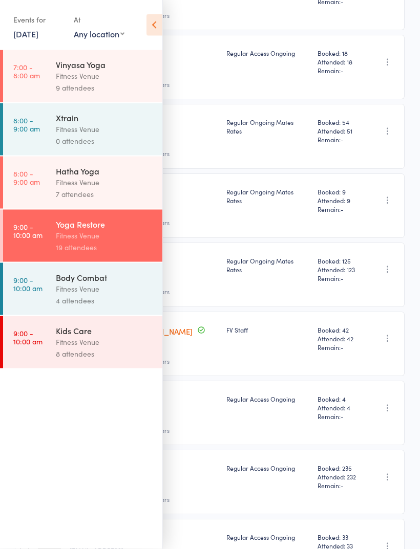  I want to click on span: Booked: 33, so click(340, 537).